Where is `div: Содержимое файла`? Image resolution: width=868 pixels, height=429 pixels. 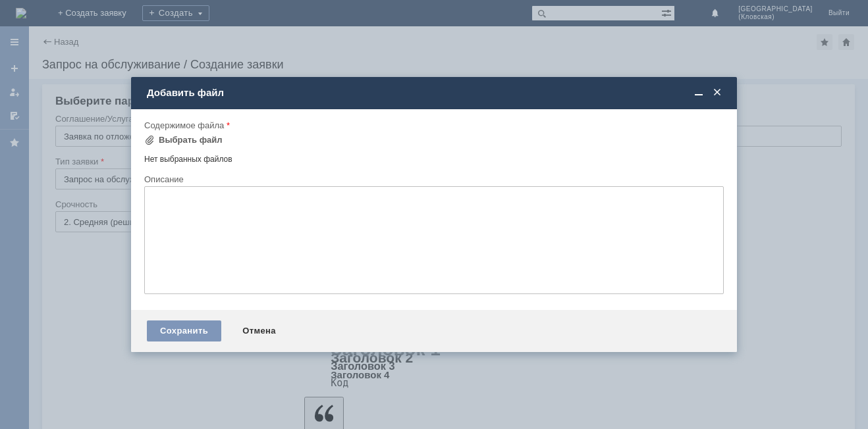
div: Содержимое файла is located at coordinates (432, 125).